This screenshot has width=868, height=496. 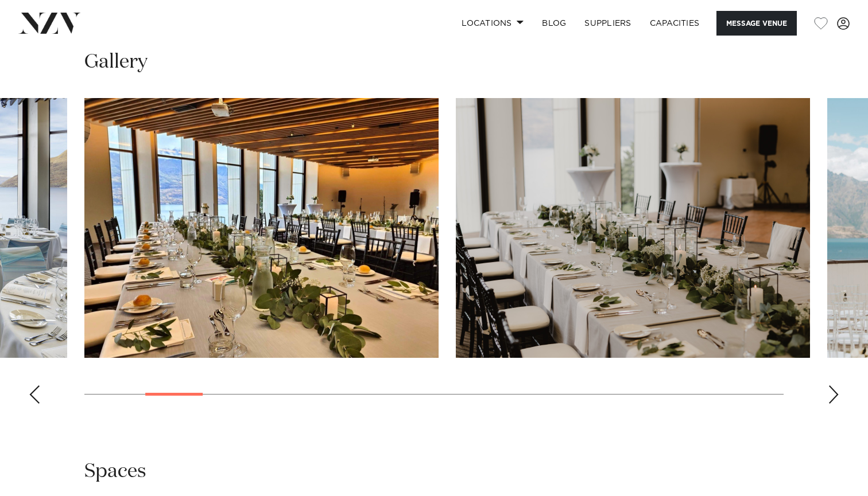 I want to click on a: Capacities, so click(x=674, y=23).